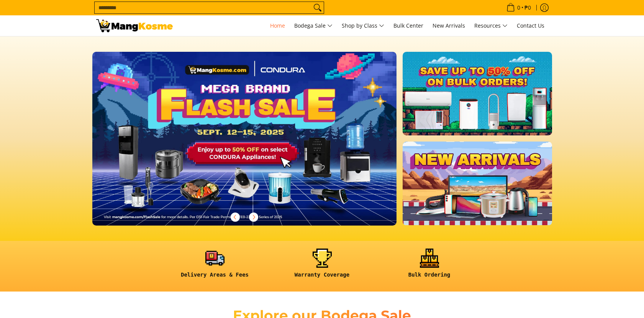 This screenshot has height=318, width=644. I want to click on a: Bodega Sale, so click(313, 26).